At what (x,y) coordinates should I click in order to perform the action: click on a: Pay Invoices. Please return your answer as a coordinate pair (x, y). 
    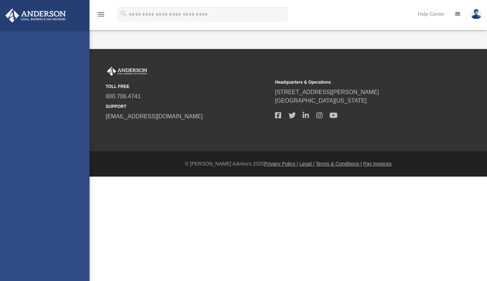
    Looking at the image, I should click on (377, 164).